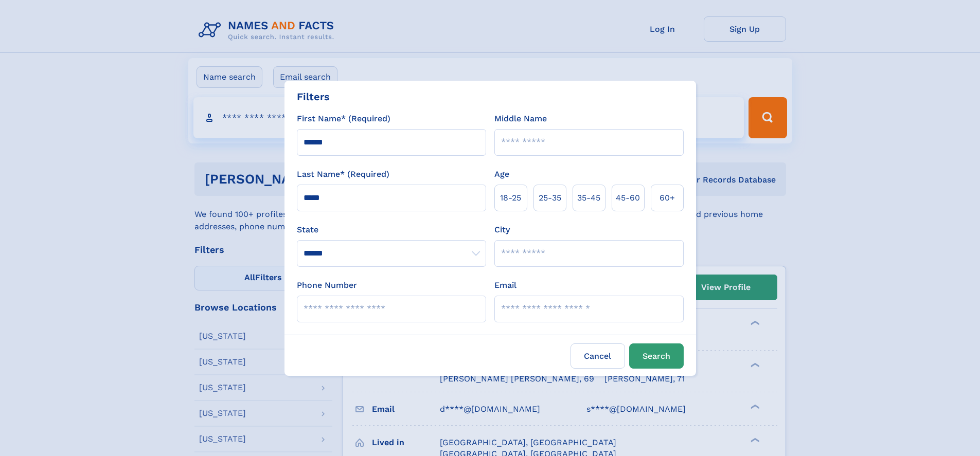  I want to click on span: 45‑60, so click(627, 198).